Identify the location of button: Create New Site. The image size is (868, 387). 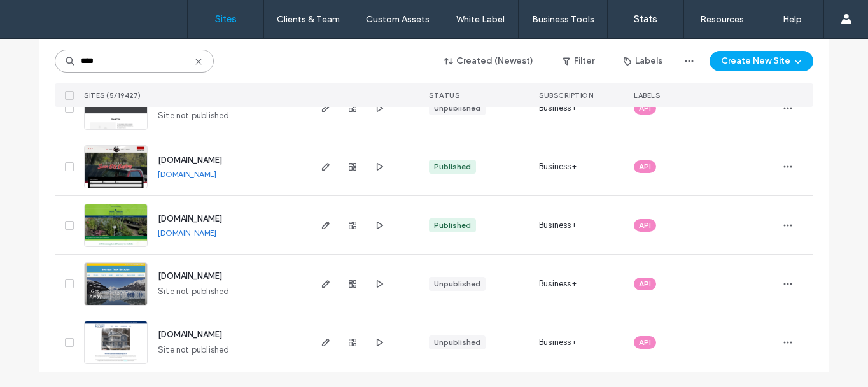
(761, 61).